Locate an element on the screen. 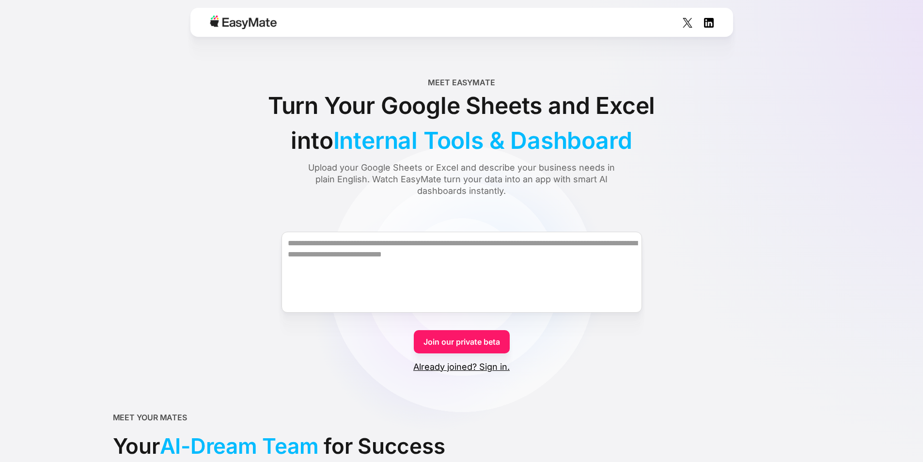 The width and height of the screenshot is (923, 462). span: Internal Tools & Dashboard is located at coordinates (483, 140).